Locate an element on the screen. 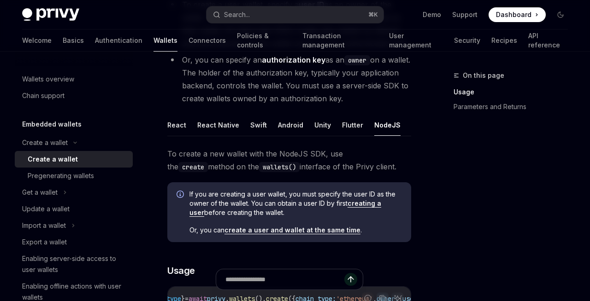  a: Wallets overview is located at coordinates (74, 79).